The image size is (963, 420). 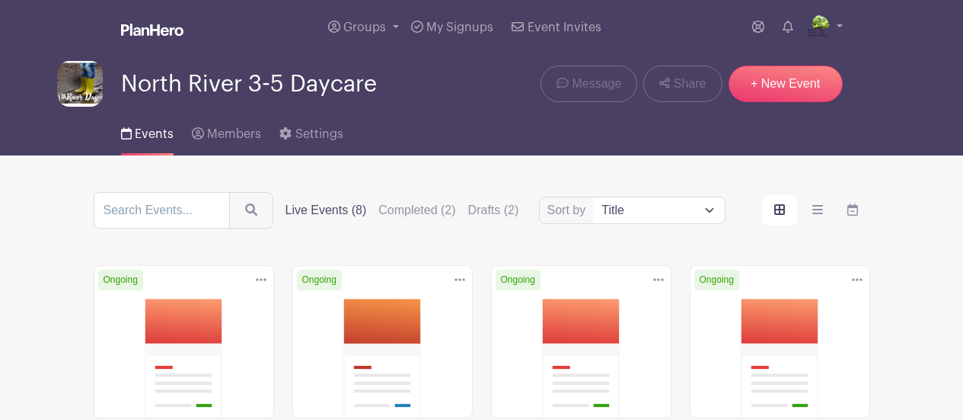 I want to click on label: Sort by, so click(x=569, y=210).